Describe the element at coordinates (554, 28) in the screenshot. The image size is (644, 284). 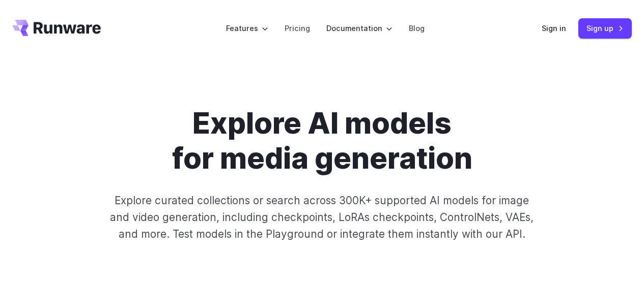
I see `a: Sign in` at that location.